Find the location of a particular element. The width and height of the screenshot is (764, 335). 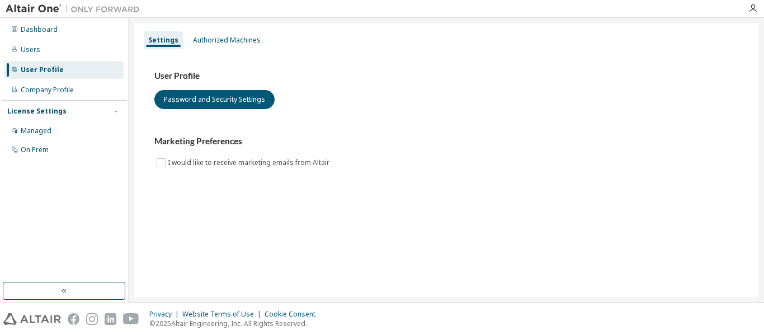

div: Privacy is located at coordinates (166, 314).